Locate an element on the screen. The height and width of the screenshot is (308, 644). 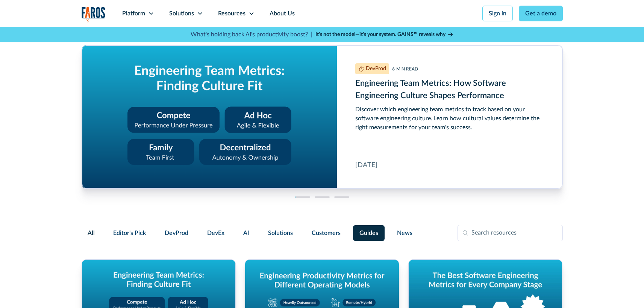
a: home is located at coordinates (93, 14).